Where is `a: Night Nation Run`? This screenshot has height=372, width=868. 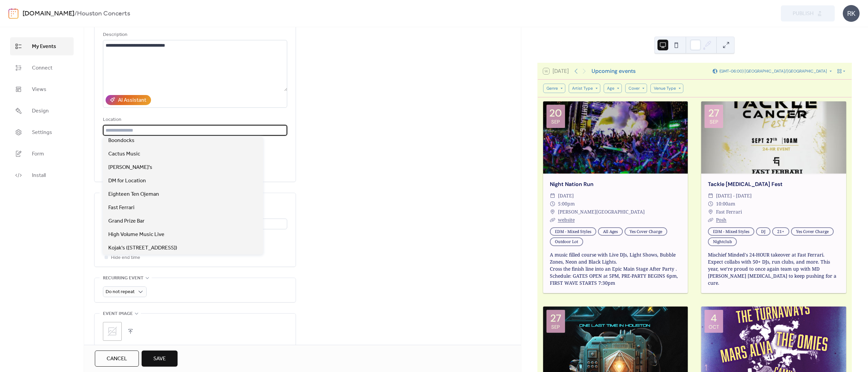 a: Night Nation Run is located at coordinates (572, 184).